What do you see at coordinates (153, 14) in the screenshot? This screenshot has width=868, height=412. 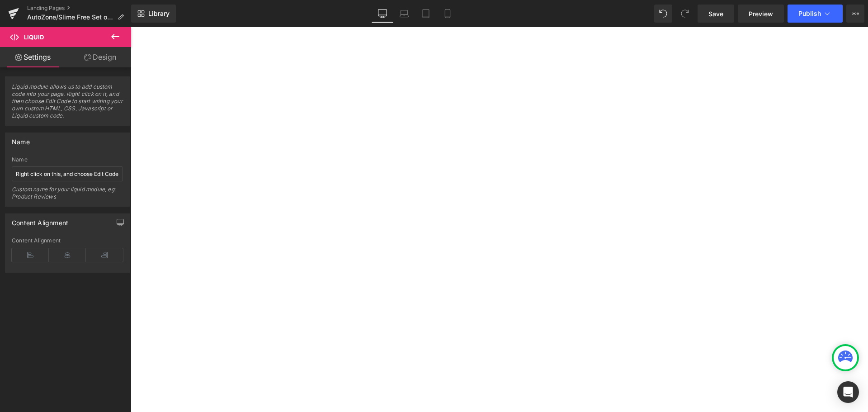 I see `a: New Library` at bounding box center [153, 14].